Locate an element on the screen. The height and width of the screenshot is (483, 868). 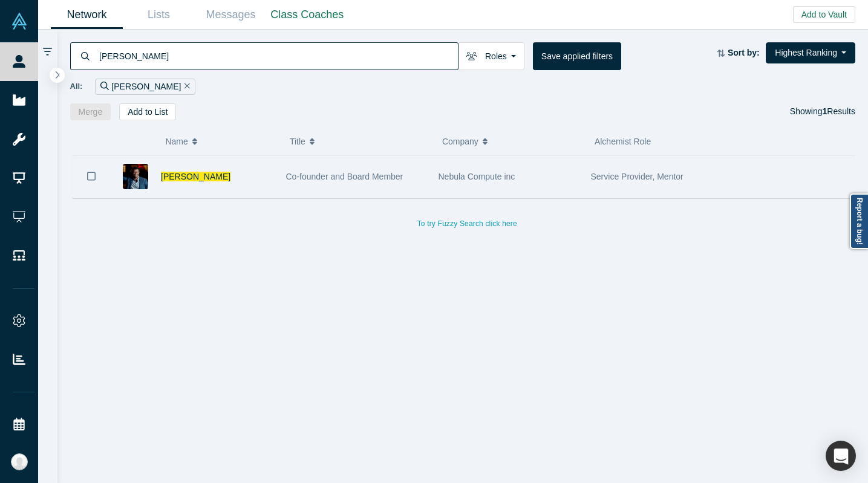
strong: 1 is located at coordinates (825, 112).